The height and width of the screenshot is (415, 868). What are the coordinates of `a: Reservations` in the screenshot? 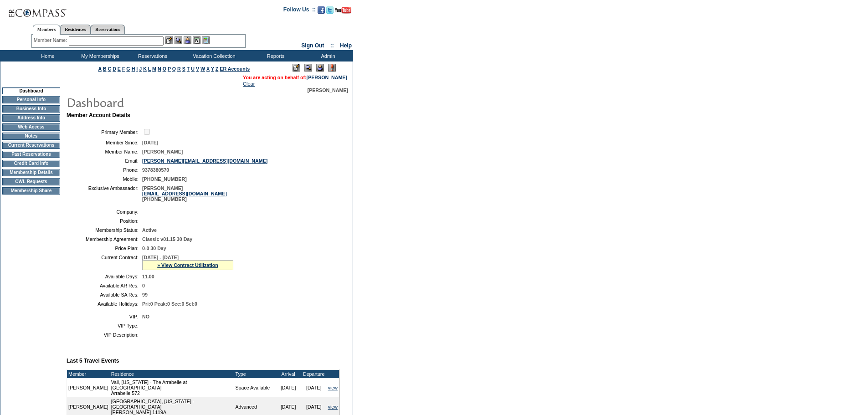 It's located at (107, 29).